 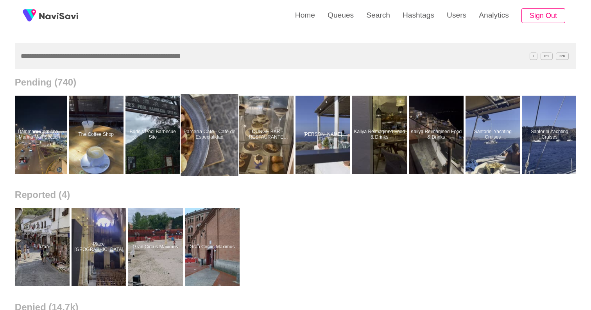 I want to click on h2: Reported (4), so click(x=295, y=195).